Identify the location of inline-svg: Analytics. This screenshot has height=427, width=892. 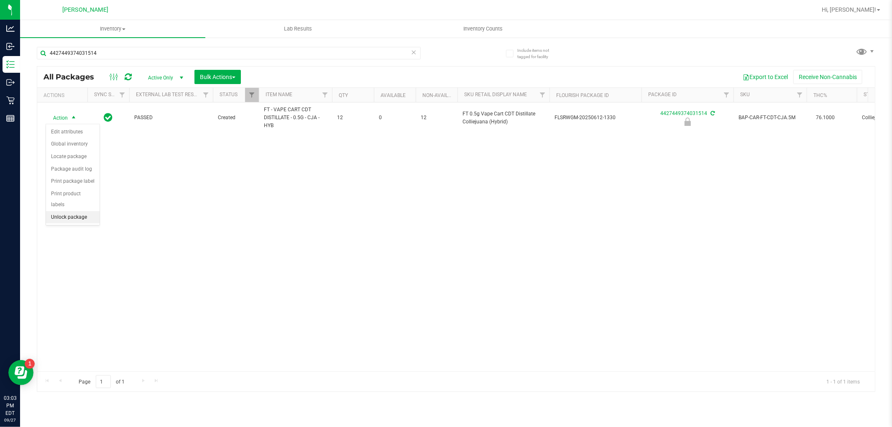
(10, 28).